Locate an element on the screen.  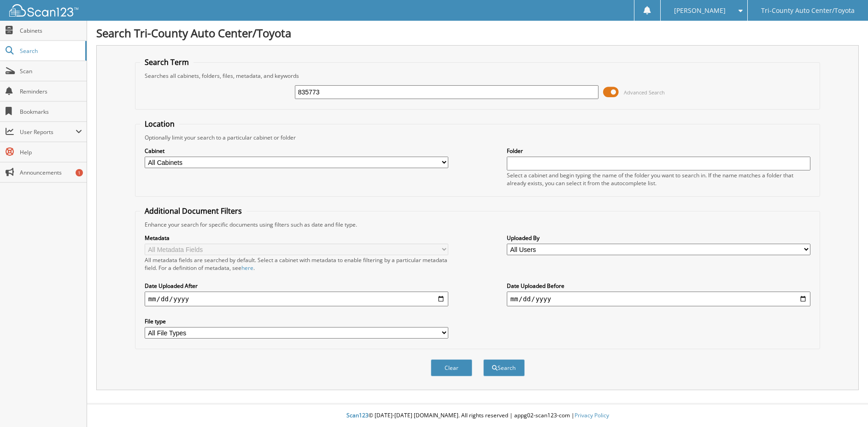
span: Help is located at coordinates (51, 152).